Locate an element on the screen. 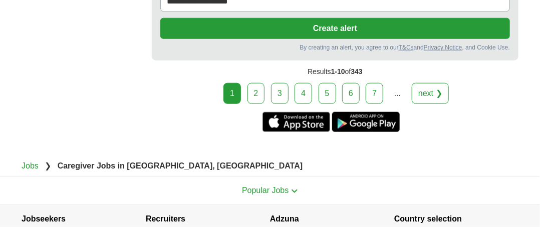 The image size is (540, 227). a: 6 is located at coordinates (351, 94).